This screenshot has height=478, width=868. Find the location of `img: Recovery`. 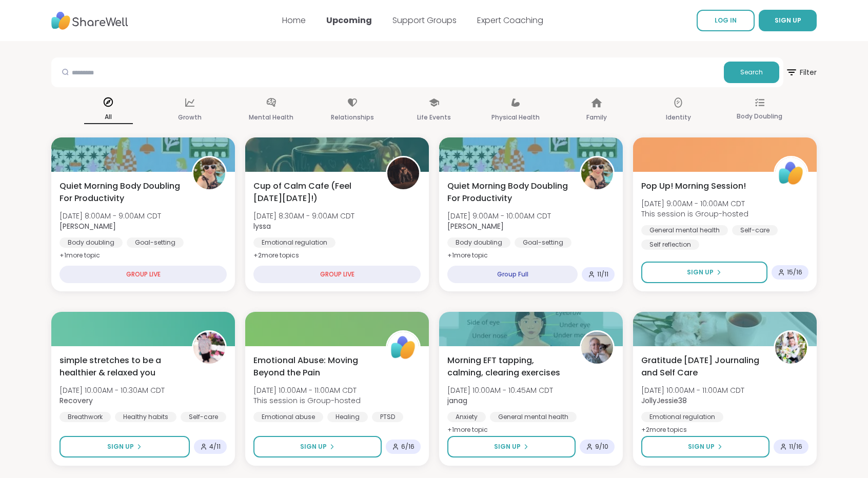

img: Recovery is located at coordinates (210, 347).